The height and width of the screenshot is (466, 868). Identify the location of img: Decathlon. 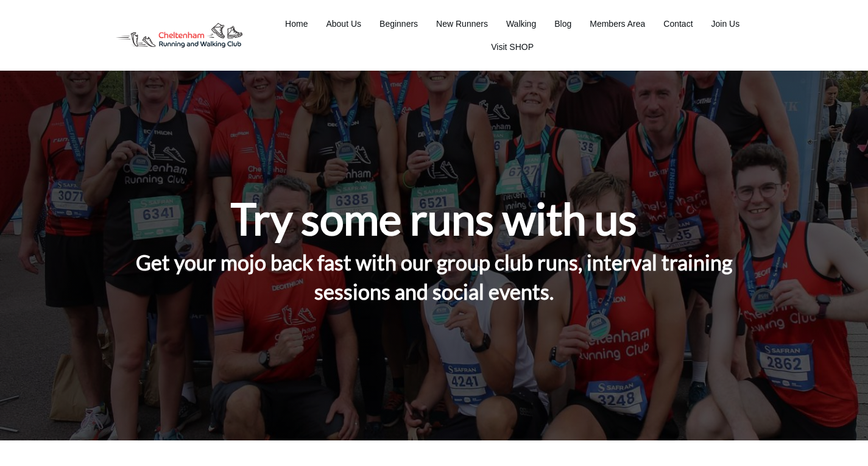
(179, 35).